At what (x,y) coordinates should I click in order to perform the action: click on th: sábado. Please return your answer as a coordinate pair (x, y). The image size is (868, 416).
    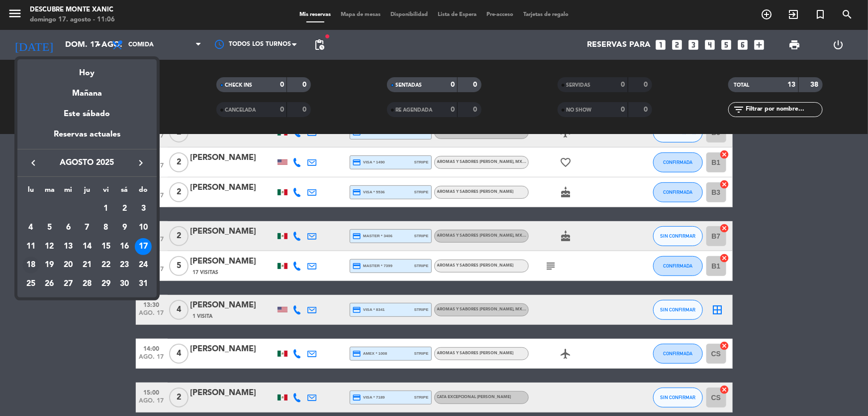
    Looking at the image, I should click on (125, 192).